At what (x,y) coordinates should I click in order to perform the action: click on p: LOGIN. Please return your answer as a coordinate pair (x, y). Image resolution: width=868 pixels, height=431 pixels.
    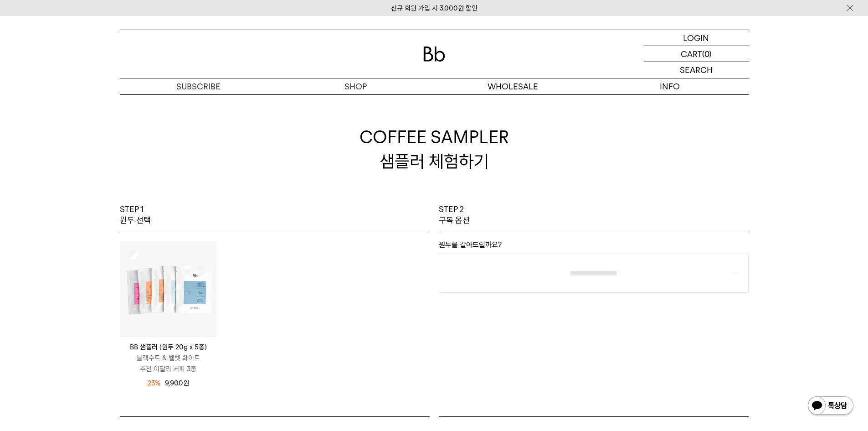
    Looking at the image, I should click on (696, 38).